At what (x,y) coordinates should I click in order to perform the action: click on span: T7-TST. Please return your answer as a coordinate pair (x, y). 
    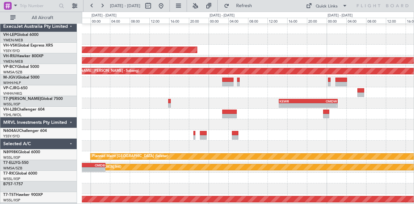
    Looking at the image, I should click on (9, 195).